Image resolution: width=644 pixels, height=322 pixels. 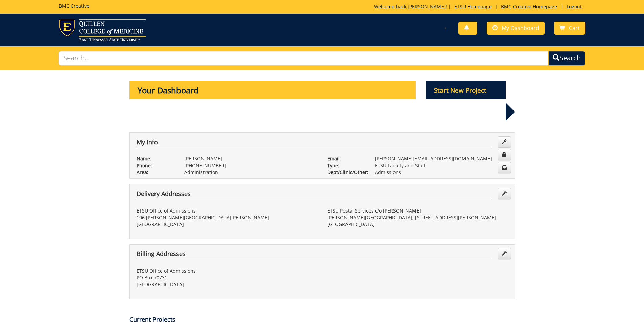 What do you see at coordinates (504, 142) in the screenshot?
I see `a: Edit Info` at bounding box center [504, 142].